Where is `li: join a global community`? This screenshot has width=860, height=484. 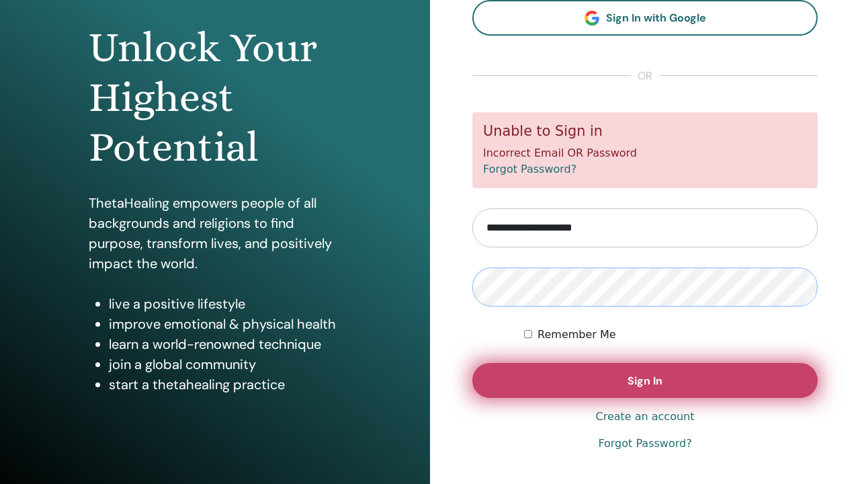 li: join a global community is located at coordinates (225, 364).